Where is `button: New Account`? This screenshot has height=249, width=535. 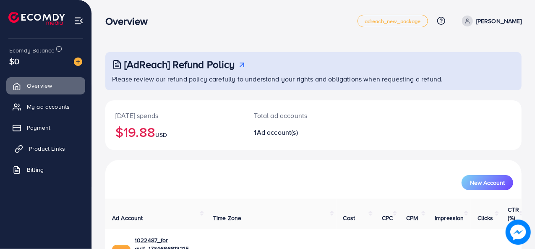 button: New Account is located at coordinates (487, 182).